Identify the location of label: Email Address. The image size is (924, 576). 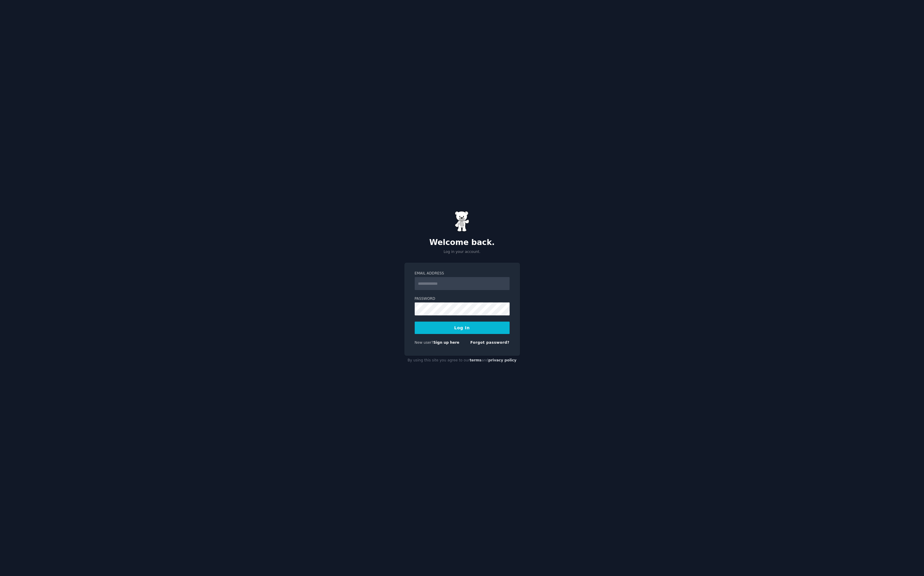
(462, 273).